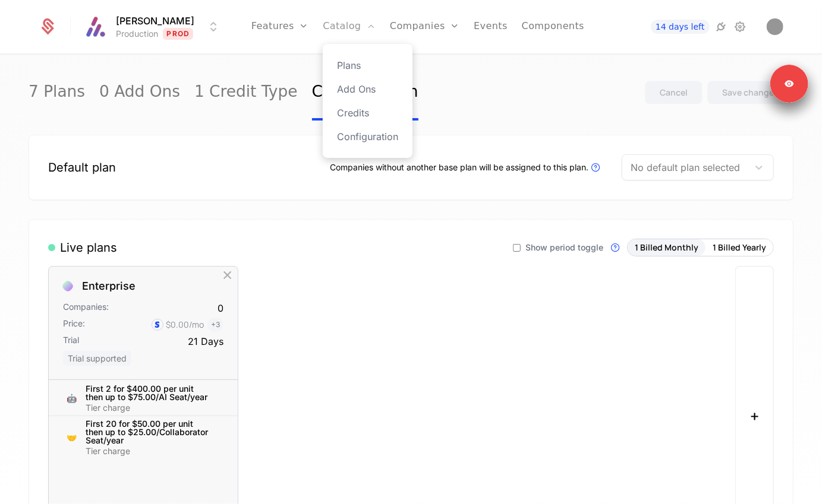 Image resolution: width=822 pixels, height=504 pixels. What do you see at coordinates (740, 247) in the screenshot?
I see `button: 1 Billed Yearly` at bounding box center [740, 247].